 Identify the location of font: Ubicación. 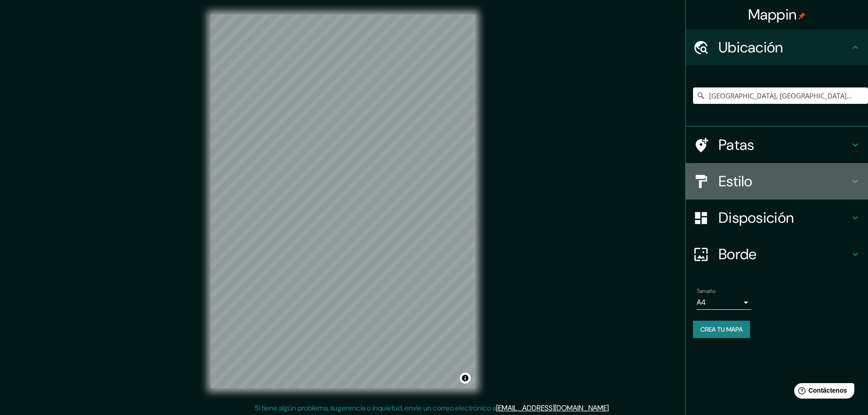
(751, 47).